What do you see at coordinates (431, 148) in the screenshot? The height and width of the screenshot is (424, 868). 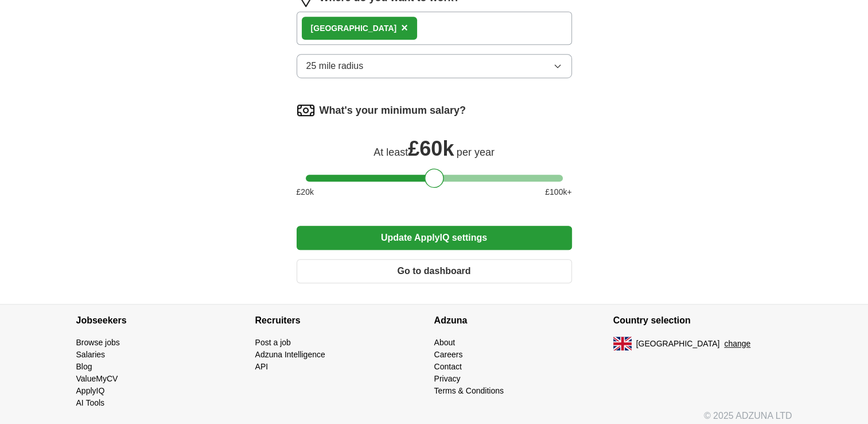 I see `span: £ 60k` at bounding box center [431, 148].